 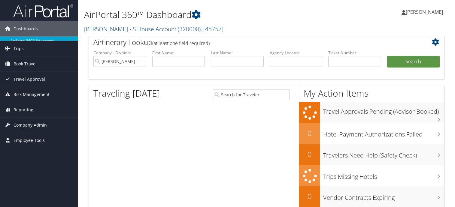 I want to click on h1: AirPortal 360™ Dashboard, so click(x=206, y=15).